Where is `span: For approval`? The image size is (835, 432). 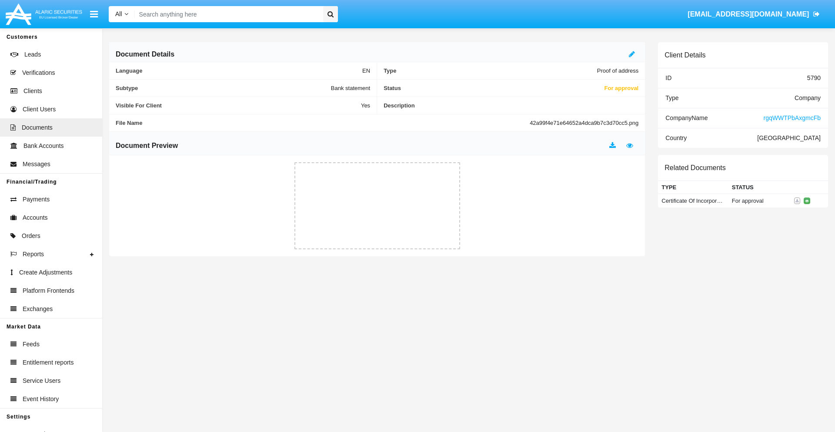
span: For approval is located at coordinates (622, 88).